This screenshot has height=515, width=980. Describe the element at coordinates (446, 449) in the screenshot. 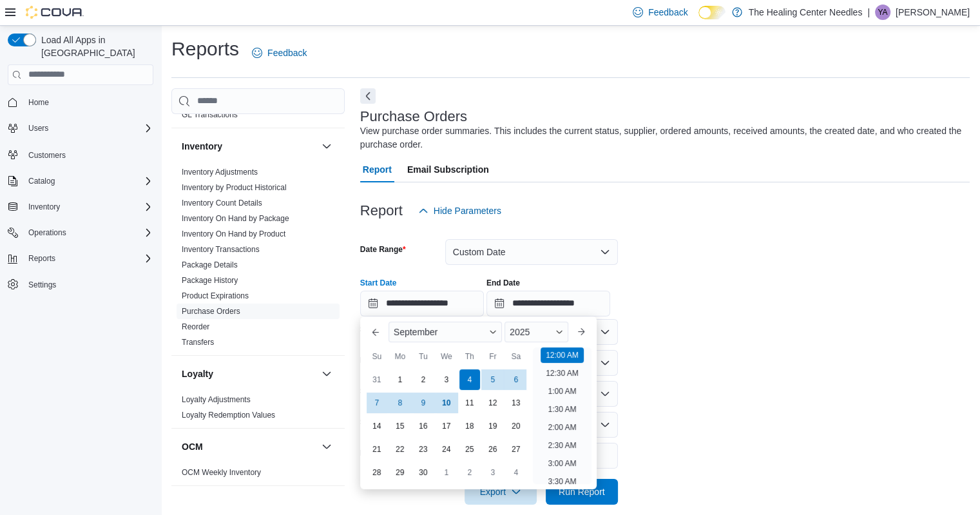

I see `div: day-24` at that location.